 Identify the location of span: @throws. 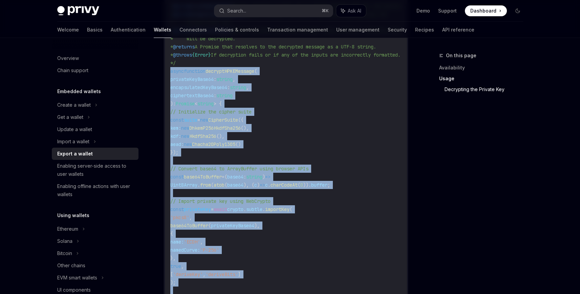
(183, 55).